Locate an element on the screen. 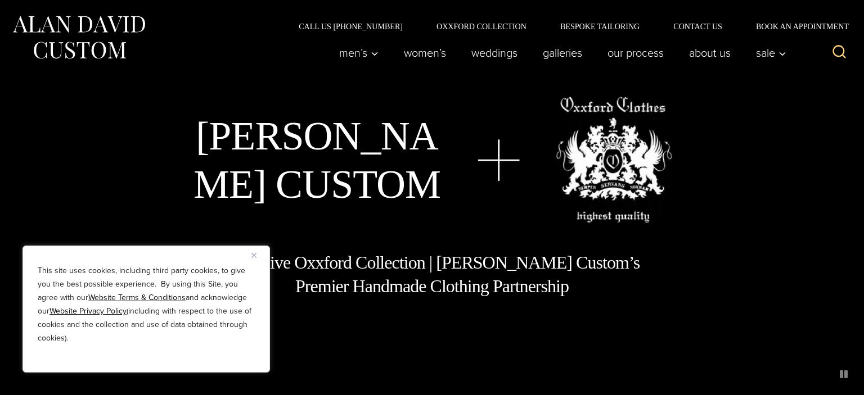 The width and height of the screenshot is (864, 395). a: Contact Us is located at coordinates (698, 26).